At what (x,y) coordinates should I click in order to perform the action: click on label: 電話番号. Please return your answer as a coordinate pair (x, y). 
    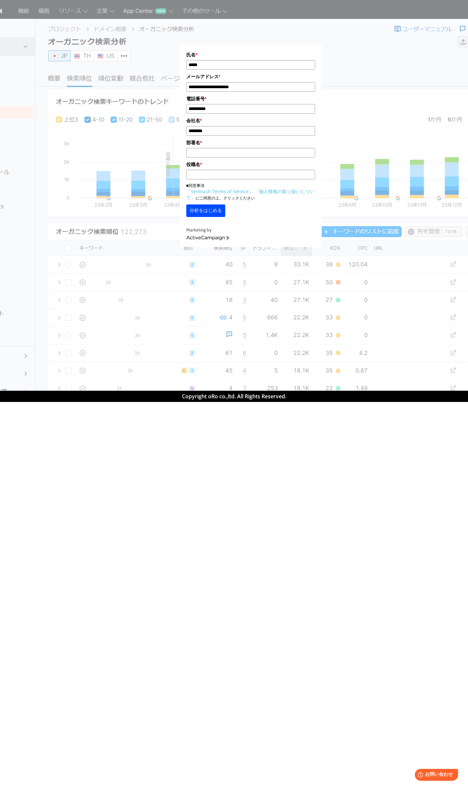
    Looking at the image, I should click on (251, 99).